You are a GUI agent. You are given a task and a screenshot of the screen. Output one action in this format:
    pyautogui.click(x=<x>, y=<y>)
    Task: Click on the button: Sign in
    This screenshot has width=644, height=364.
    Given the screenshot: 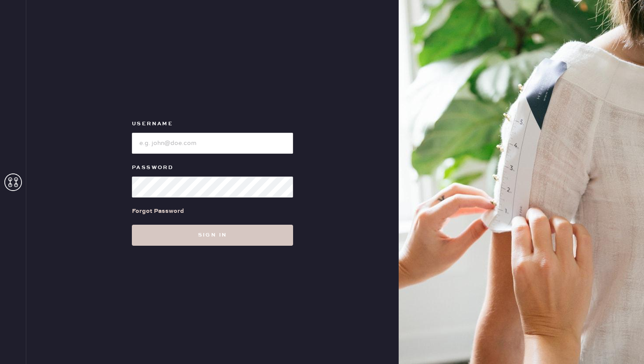 What is the action you would take?
    pyautogui.click(x=212, y=235)
    